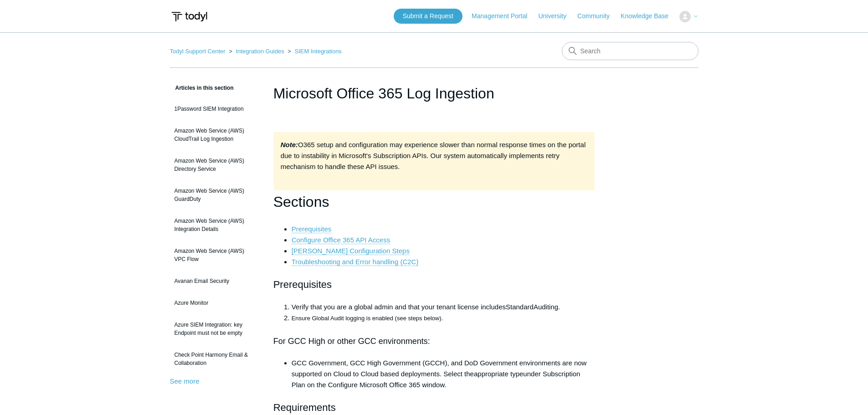 This screenshot has height=415, width=868. What do you see at coordinates (214, 329) in the screenshot?
I see `a: Azure SIEM Integration: key Endpoint must not be empty` at bounding box center [214, 329].